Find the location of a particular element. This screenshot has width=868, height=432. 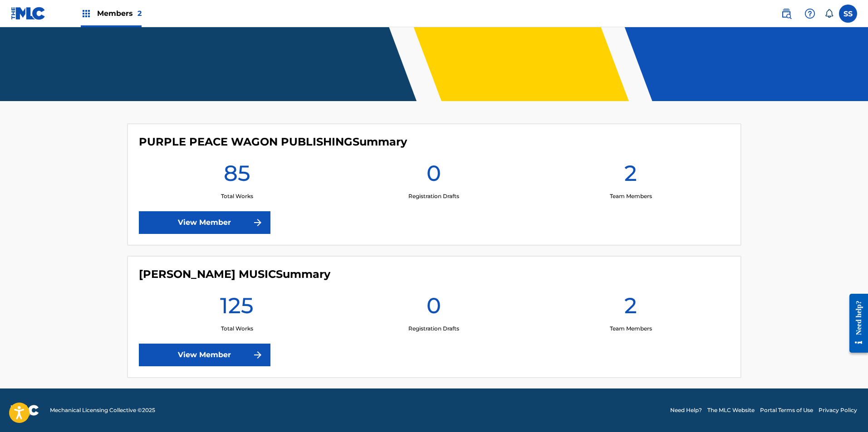

img: MLC Logo is located at coordinates (28, 13).